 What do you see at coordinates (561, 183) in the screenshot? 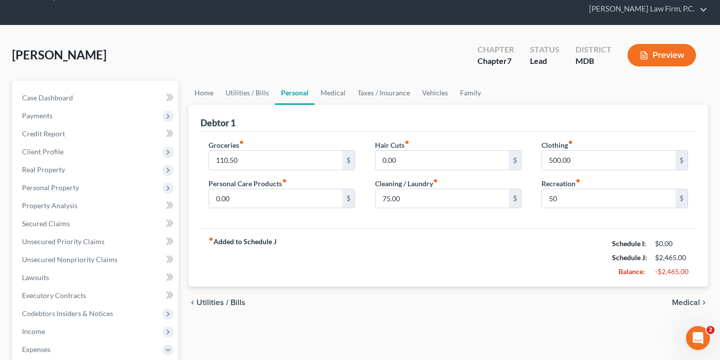
I see `label: Recreation` at bounding box center [561, 183].